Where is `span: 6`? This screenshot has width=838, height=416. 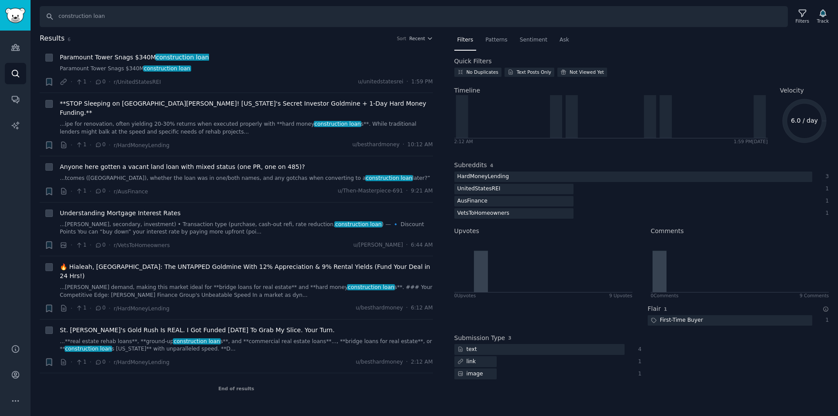
span: 6 is located at coordinates (69, 39).